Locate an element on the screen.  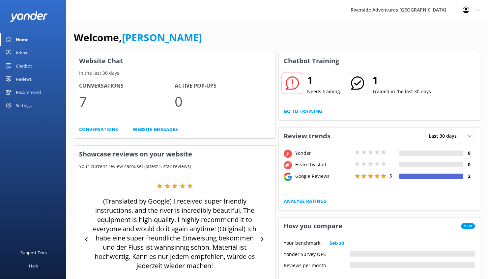
div: Support Docs is located at coordinates (34, 253).